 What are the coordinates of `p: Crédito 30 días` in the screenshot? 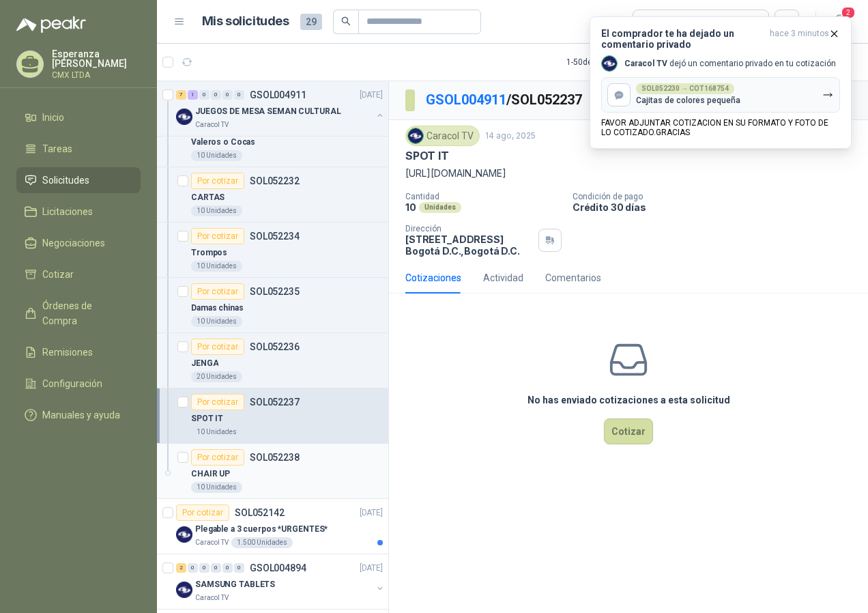 It's located at (718, 207).